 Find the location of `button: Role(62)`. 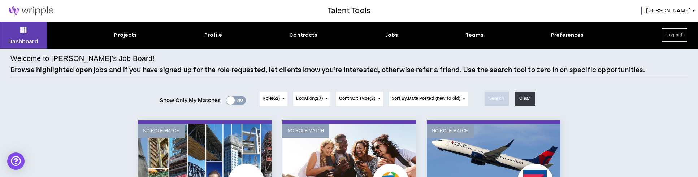

button: Role(62) is located at coordinates (273, 99).